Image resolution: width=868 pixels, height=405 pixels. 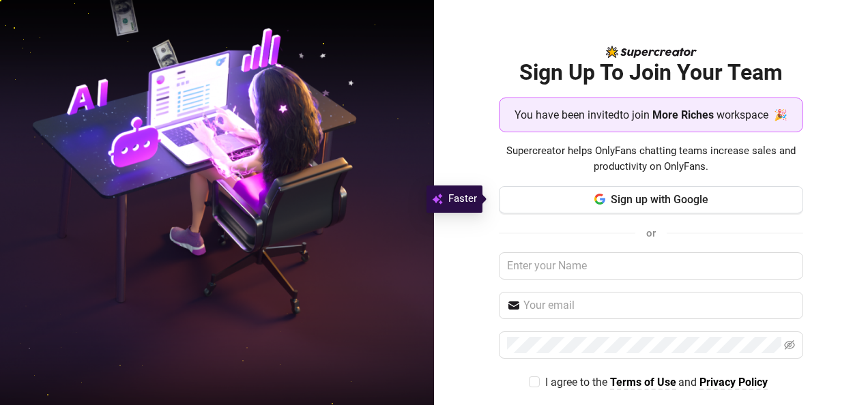 What do you see at coordinates (651, 159) in the screenshot?
I see `span: Supercreator helps OnlyFans chatting teams increase sales and productivity on OnlyFans.` at bounding box center [651, 159].